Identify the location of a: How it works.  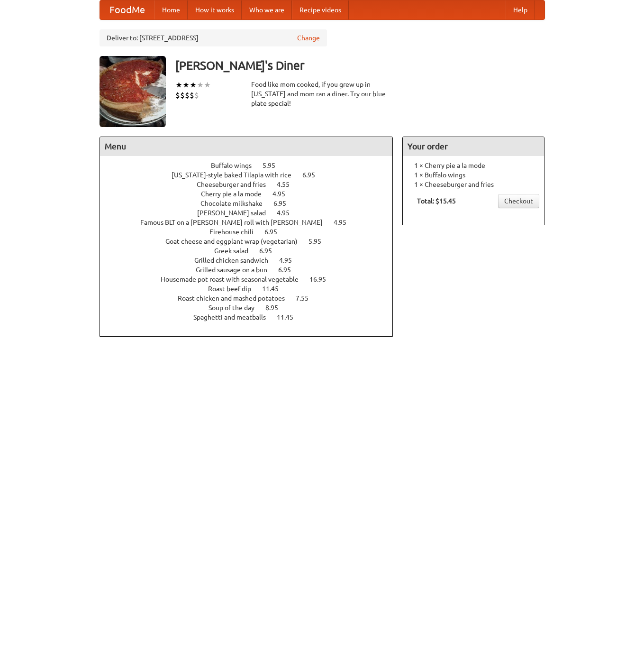
(215, 10).